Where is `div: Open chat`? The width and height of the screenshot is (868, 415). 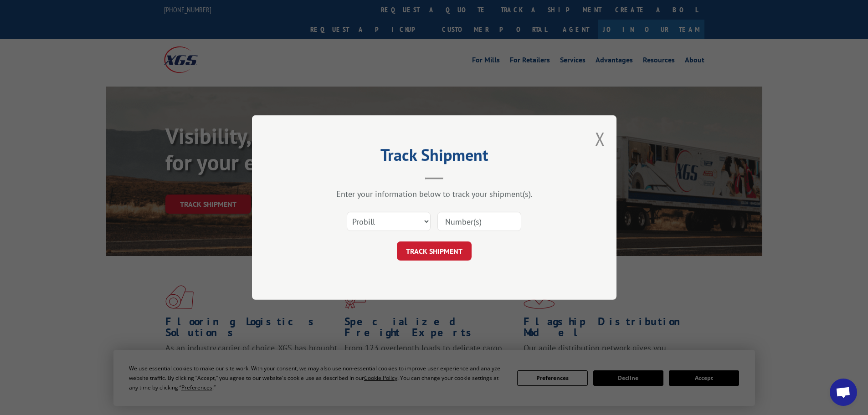 div: Open chat is located at coordinates (843, 393).